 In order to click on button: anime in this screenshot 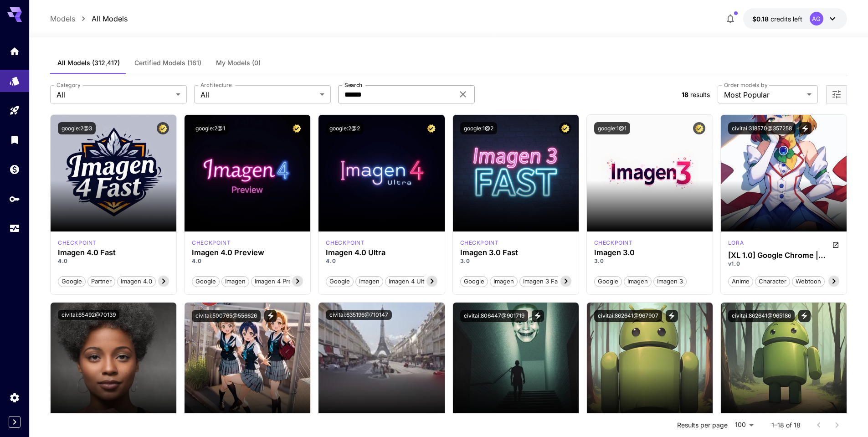, I will do `click(740, 281)`.